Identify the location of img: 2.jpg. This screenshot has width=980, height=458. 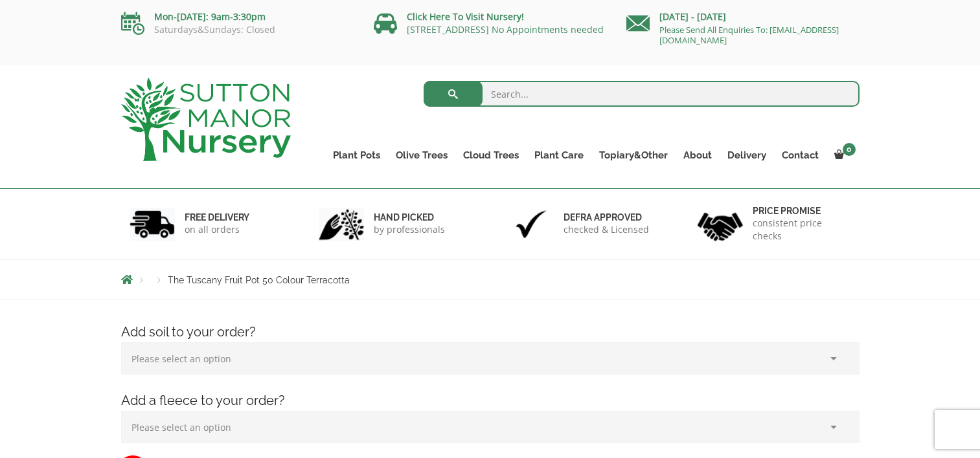
(341, 224).